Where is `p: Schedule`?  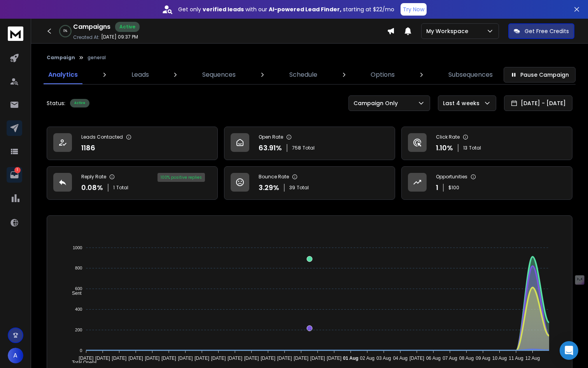 p: Schedule is located at coordinates (303, 74).